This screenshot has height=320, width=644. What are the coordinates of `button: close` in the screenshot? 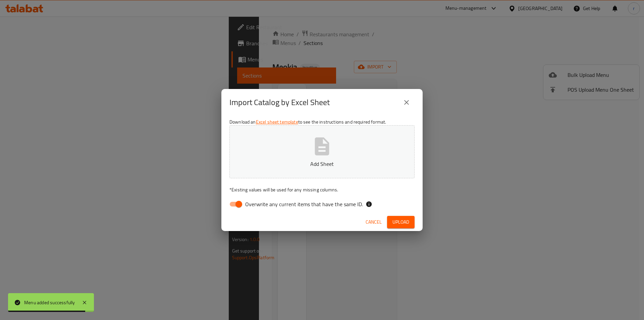 It's located at (407, 102).